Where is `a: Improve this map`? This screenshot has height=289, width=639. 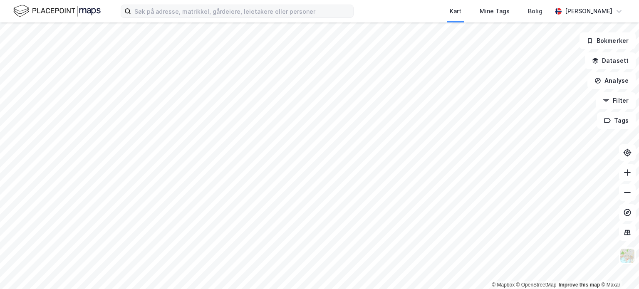 a: Improve this map is located at coordinates (579, 285).